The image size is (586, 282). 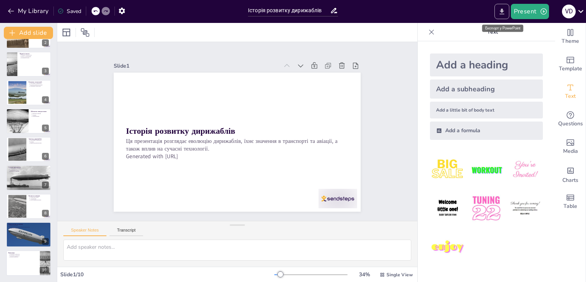 I want to click on p: Майбутнє транспорту, so click(x=29, y=228).